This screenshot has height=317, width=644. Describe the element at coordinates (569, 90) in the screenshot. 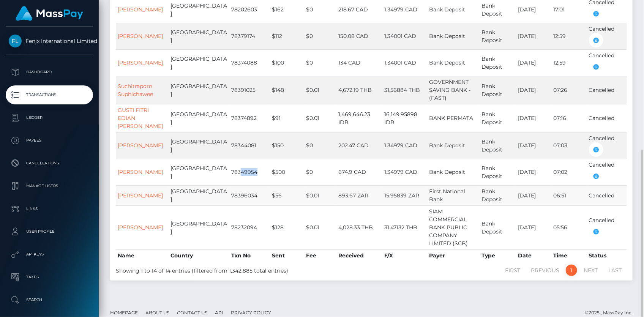

I see `td: 07:26` at that location.